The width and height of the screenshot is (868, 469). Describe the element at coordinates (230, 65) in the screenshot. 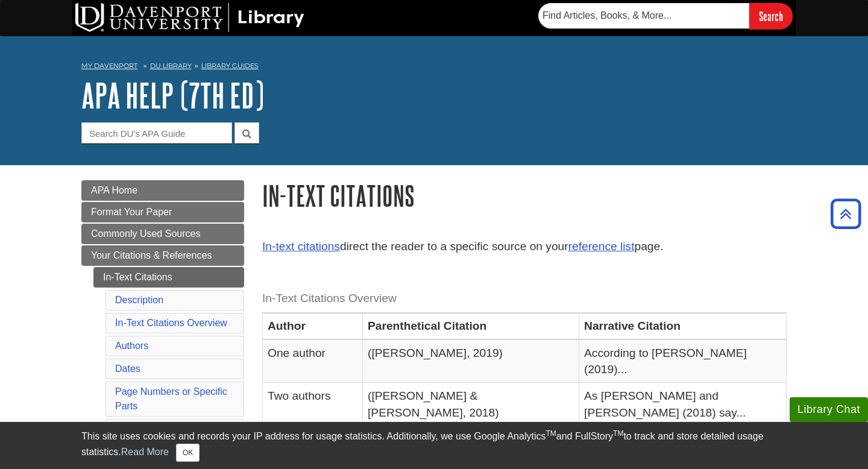

I see `a: Library Guides` at that location.